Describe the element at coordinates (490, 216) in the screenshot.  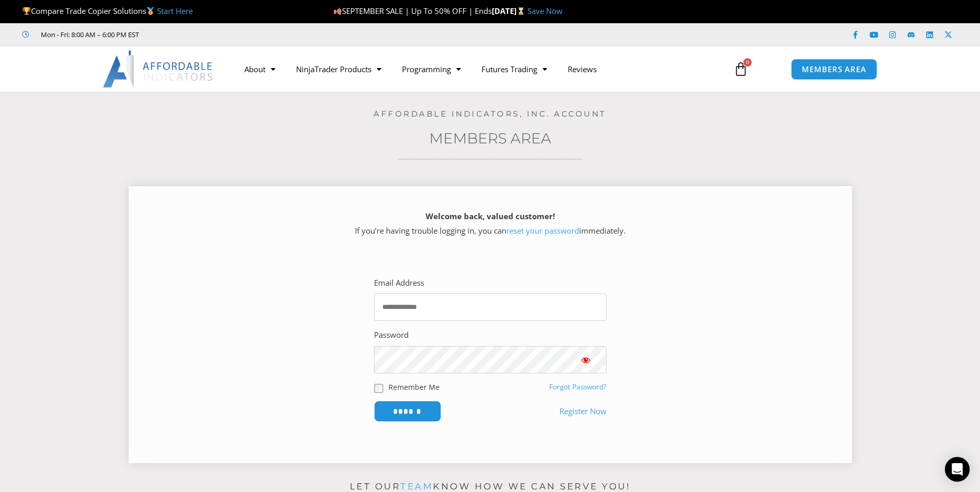
I see `strong: Welcome back, valued customer!` at that location.